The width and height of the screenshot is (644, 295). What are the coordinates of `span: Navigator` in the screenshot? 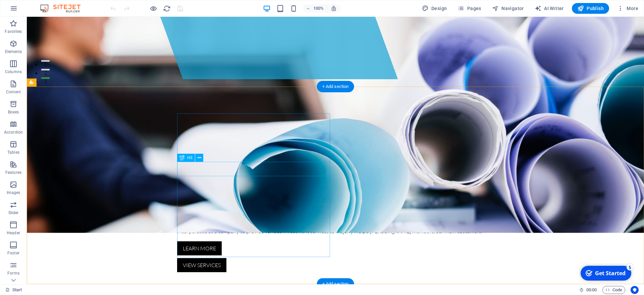 It's located at (508, 8).